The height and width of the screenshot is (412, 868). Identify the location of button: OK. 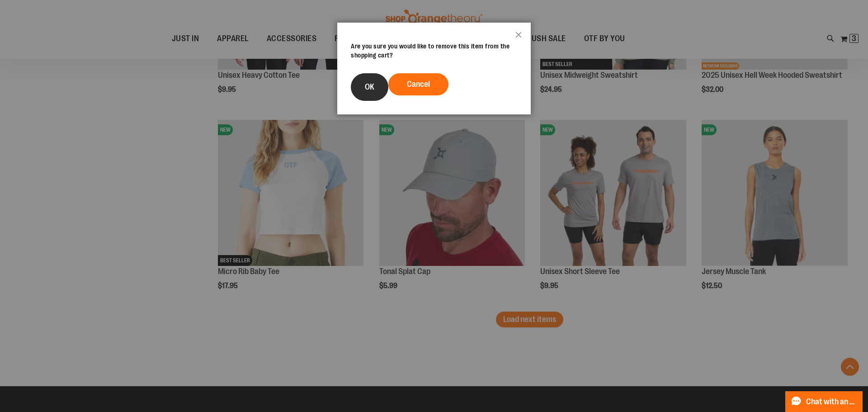
(369, 87).